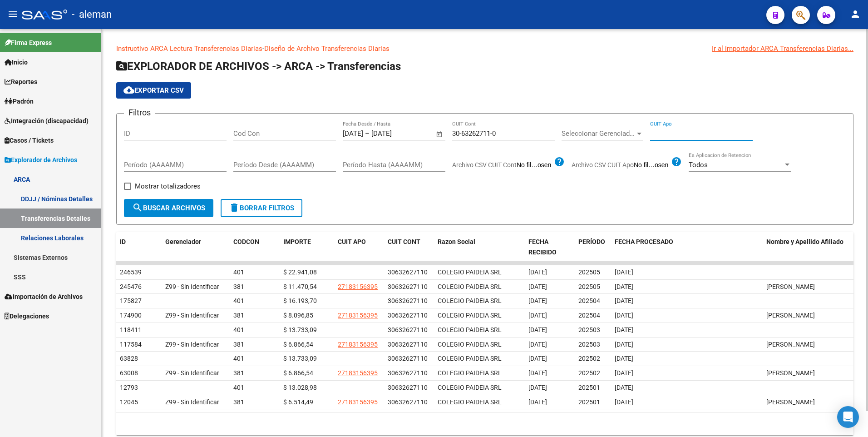 The image size is (868, 437). Describe the element at coordinates (138, 208) in the screenshot. I see `mat-icon: search` at that location.